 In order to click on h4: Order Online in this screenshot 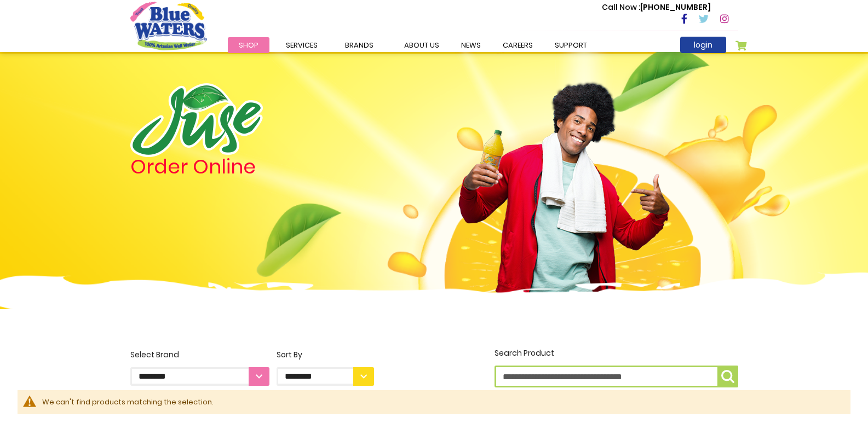, I will do `click(252, 167)`.